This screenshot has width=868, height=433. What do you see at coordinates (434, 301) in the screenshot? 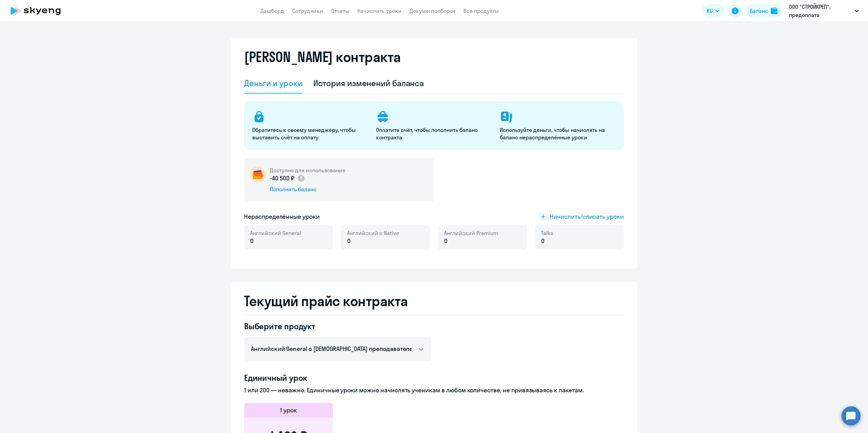
I see `h2: Текущий прайс контракта` at bounding box center [434, 301].